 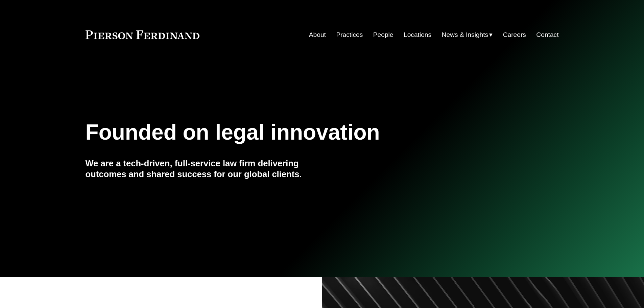 What do you see at coordinates (349, 35) in the screenshot?
I see `a: Practices` at bounding box center [349, 35].